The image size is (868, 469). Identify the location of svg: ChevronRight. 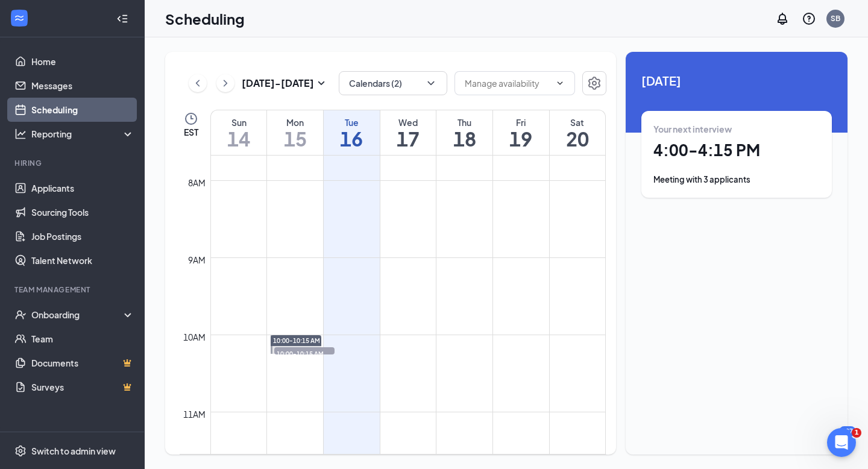
(226, 83).